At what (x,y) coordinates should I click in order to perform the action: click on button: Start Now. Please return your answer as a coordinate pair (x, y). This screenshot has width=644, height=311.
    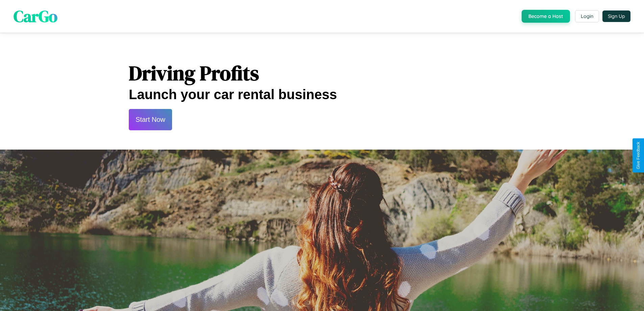
    Looking at the image, I should click on (150, 120).